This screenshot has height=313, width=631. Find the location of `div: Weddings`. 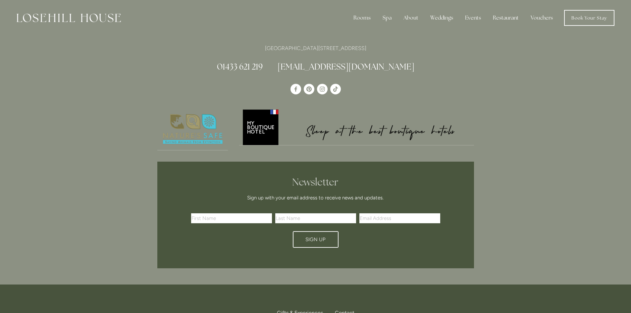

div: Weddings is located at coordinates (442, 18).